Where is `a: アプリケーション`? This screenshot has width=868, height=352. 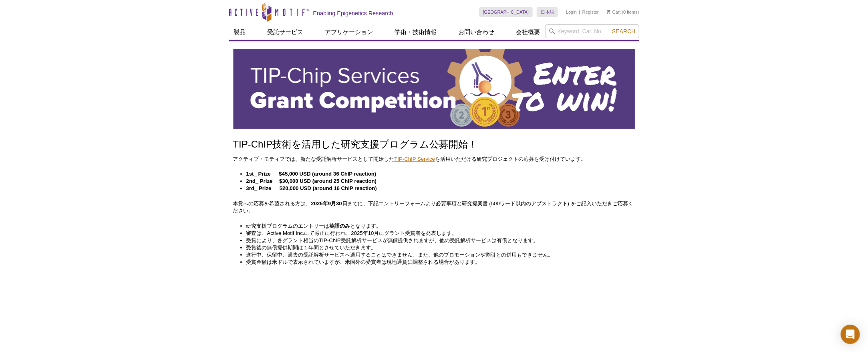
a: アプリケーション is located at coordinates (349, 32).